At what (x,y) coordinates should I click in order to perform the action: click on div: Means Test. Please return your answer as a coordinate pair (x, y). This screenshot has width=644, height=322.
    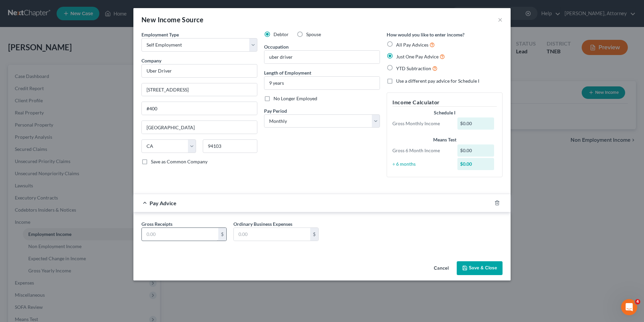
    Looking at the image, I should click on (445, 140).